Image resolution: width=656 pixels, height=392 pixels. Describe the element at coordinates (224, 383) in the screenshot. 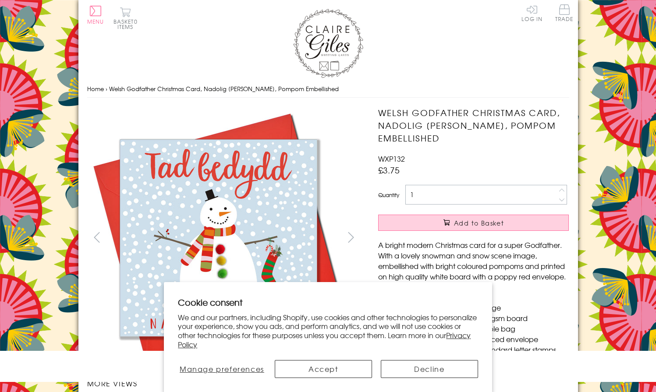

I see `h3: More views` at that location.